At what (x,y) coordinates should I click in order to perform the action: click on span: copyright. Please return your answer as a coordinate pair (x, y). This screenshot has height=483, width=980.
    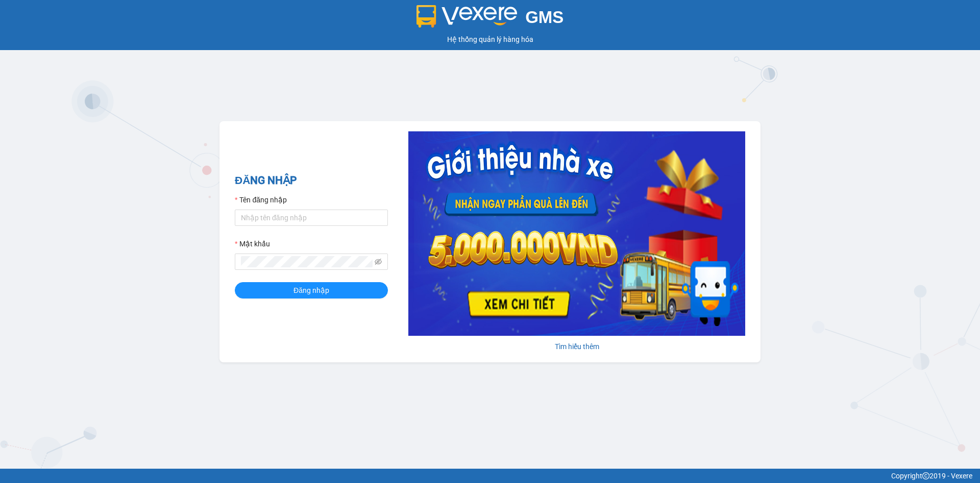
    Looking at the image, I should click on (926, 476).